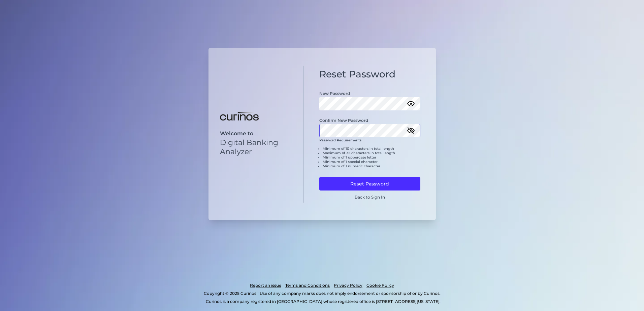  What do you see at coordinates (239, 116) in the screenshot?
I see `img: Digital Banking Analyzer` at bounding box center [239, 116].